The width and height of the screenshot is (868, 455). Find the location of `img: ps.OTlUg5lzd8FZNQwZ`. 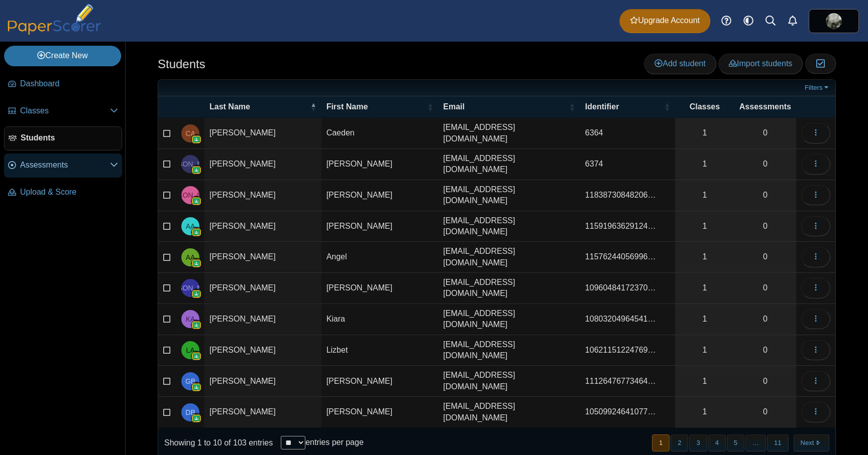

img: ps.OTlUg5lzd8FZNQwZ is located at coordinates (834, 21).